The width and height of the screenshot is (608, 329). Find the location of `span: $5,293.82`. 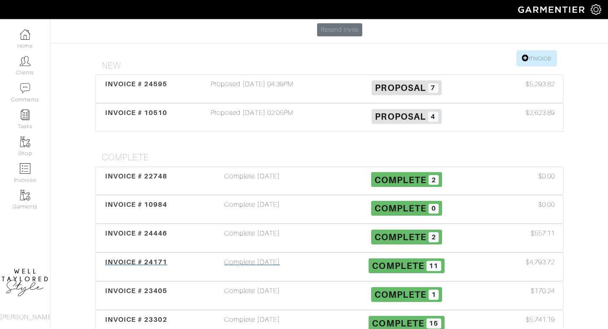

span: $5,293.82 is located at coordinates (540, 84).